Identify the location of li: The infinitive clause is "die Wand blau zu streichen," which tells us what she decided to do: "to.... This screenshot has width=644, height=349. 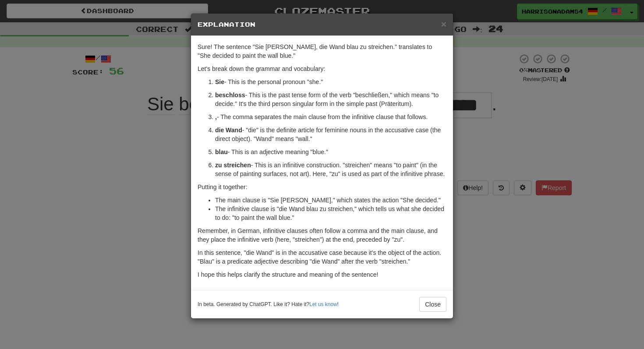
(331, 214).